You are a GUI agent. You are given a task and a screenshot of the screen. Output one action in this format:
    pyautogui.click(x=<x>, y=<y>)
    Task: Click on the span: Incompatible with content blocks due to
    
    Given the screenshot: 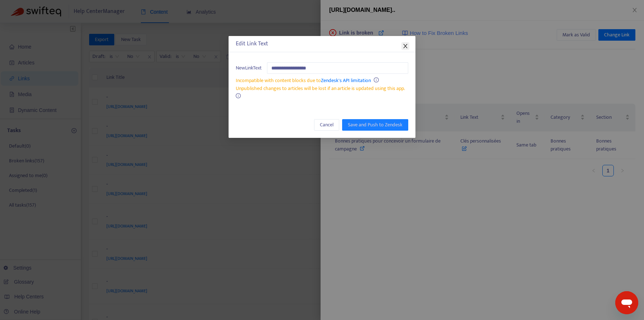 What is the action you would take?
    pyautogui.click(x=303, y=80)
    